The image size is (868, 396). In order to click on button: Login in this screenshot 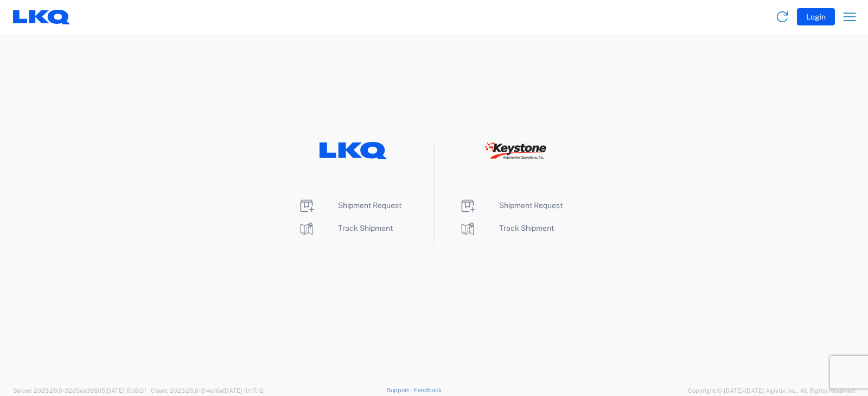, I will do `click(816, 16)`.